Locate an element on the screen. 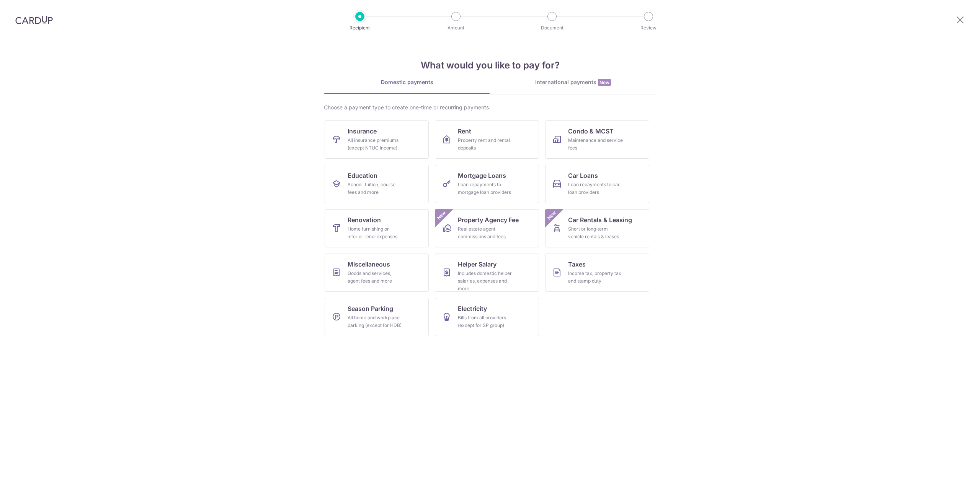 This screenshot has width=980, height=504. div: Maintenance and service fees is located at coordinates (595, 144).